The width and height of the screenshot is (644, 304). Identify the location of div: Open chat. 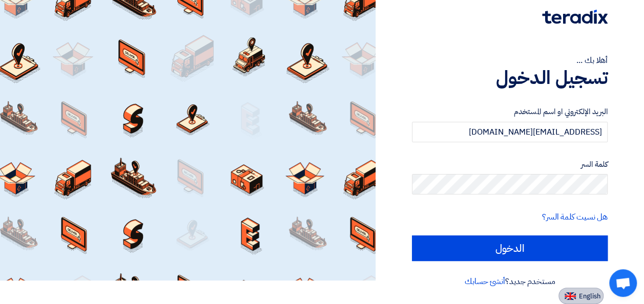
(623, 283).